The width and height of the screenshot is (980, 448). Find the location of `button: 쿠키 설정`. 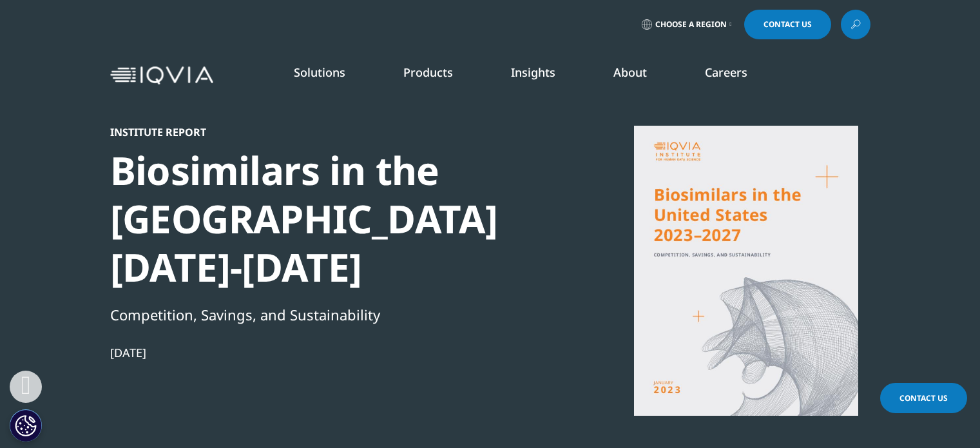

button: 쿠키 설정 is located at coordinates (26, 425).